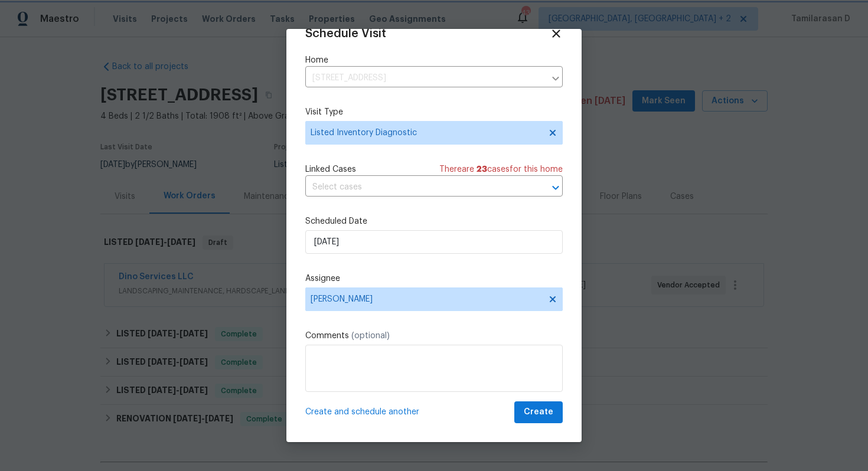  What do you see at coordinates (425, 78) in the screenshot?
I see `input: Enter in an address` at bounding box center [425, 78].